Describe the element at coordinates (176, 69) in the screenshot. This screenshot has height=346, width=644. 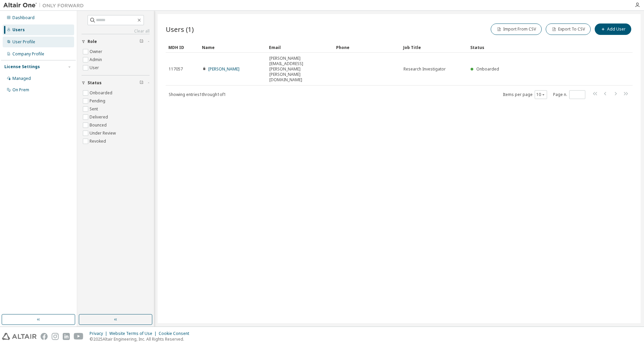
I see `span: 117057` at that location.